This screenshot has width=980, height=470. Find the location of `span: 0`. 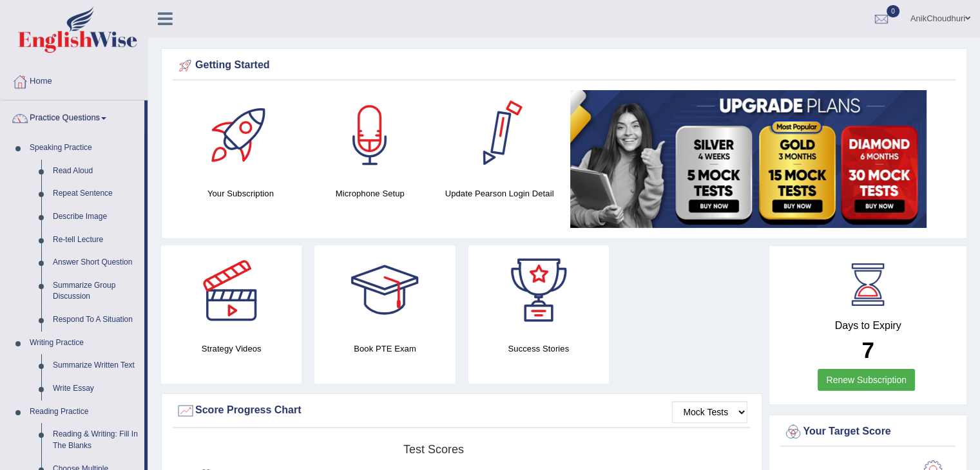

span: 0 is located at coordinates (893, 11).